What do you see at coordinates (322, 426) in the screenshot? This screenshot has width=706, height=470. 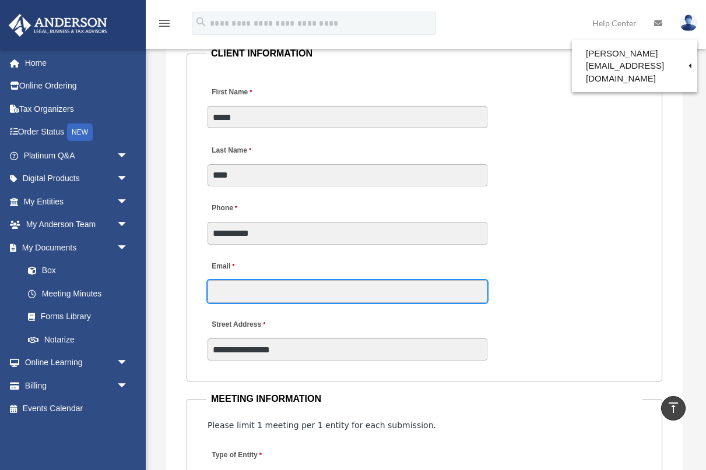 I see `span: Please limit 1 meeting per 1 entity for each submission.` at bounding box center [322, 426].